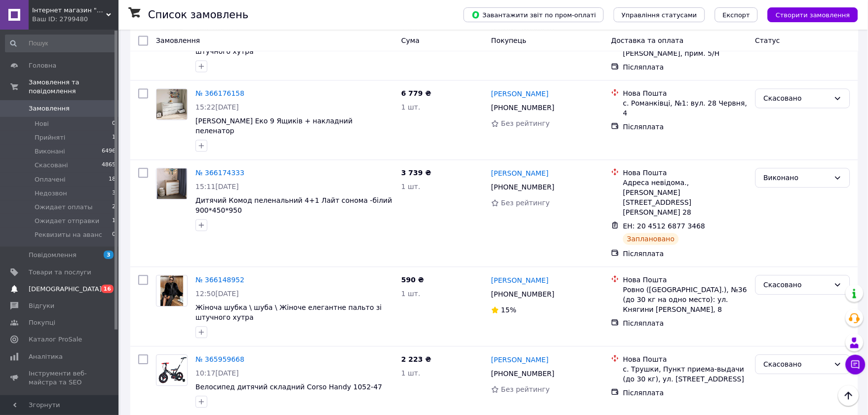 The width and height of the screenshot is (868, 415). I want to click on h1: Список замовлень, so click(198, 15).